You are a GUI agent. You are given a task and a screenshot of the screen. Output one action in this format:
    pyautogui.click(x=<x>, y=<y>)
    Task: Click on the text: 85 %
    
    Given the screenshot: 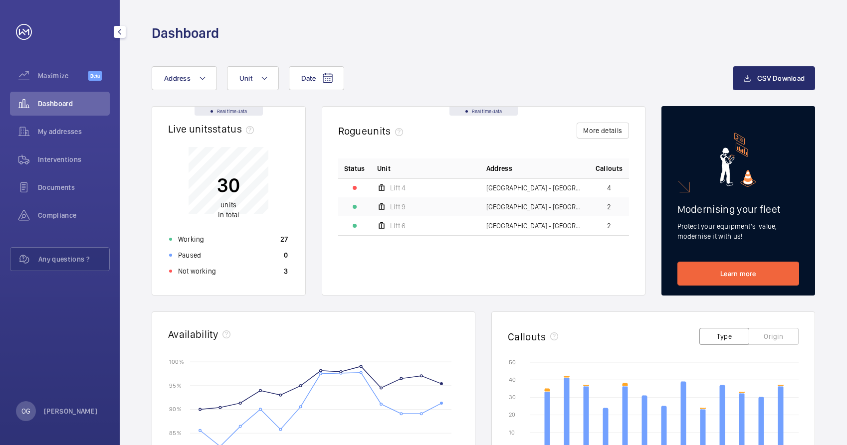 What is the action you would take?
    pyautogui.click(x=175, y=433)
    